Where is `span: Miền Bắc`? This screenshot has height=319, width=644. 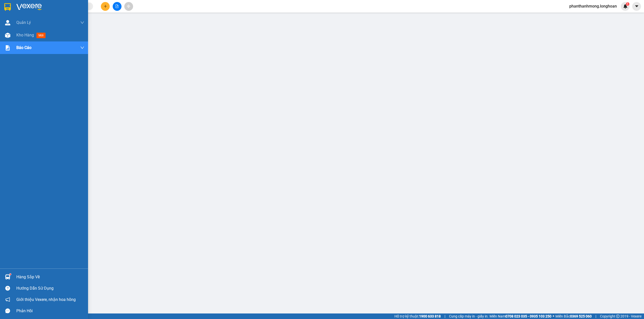 span: Miền Bắc is located at coordinates (574, 317).